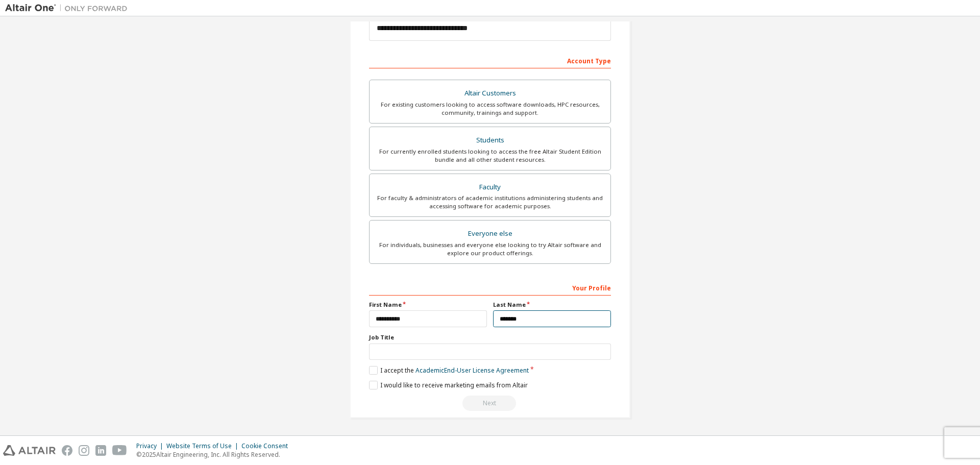 This screenshot has height=465, width=980. I want to click on img: facebook.svg, so click(67, 450).